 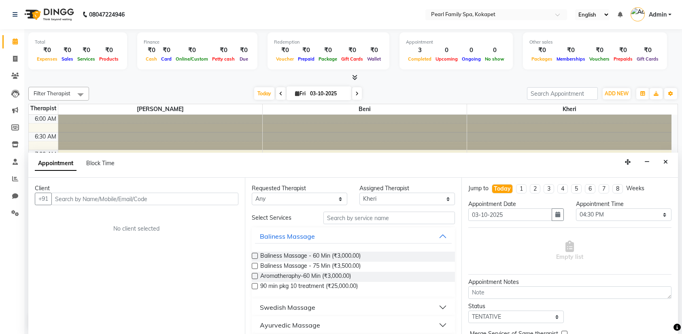 What do you see at coordinates (471, 59) in the screenshot?
I see `span: Ongoing` at bounding box center [471, 59].